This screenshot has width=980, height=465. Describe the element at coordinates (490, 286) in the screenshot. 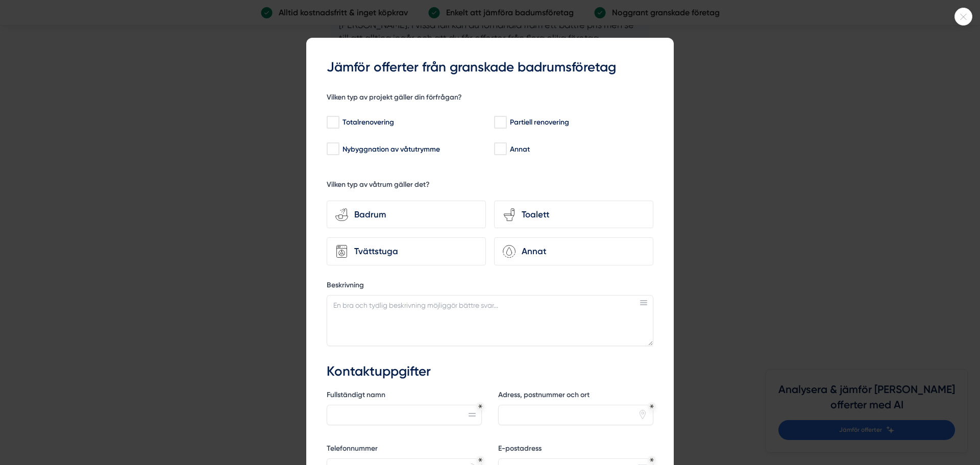

I see `label: Beskrivning` at that location.